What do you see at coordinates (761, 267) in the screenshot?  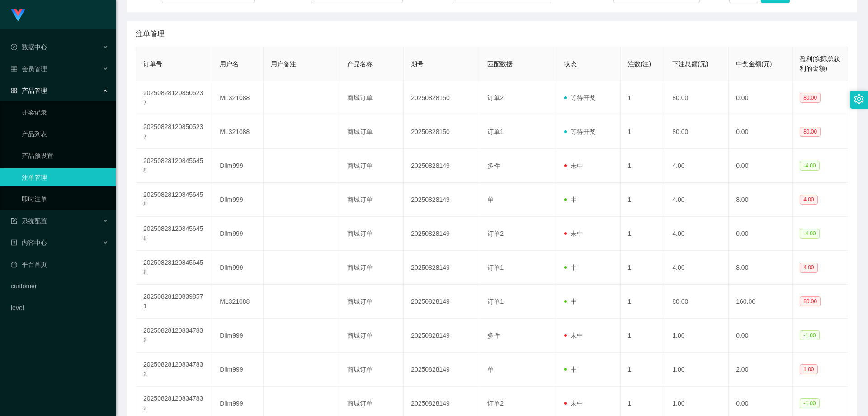 I see `td: 8.00` at bounding box center [761, 267].